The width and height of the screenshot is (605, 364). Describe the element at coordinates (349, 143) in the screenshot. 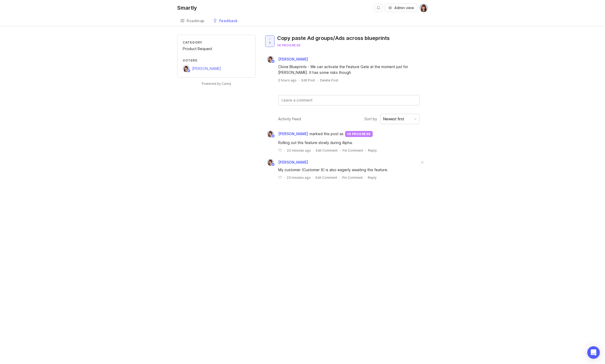

I see `div: Rolling out this feature slowly during Alpha.` at that location.